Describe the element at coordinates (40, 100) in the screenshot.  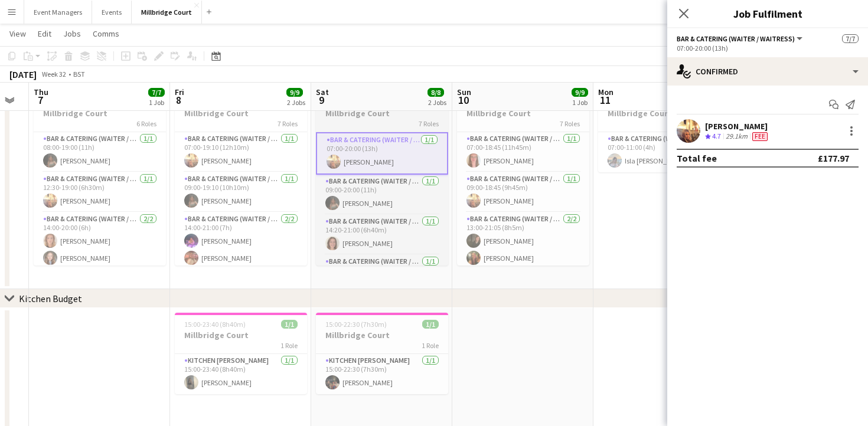
I see `span: 7` at that location.